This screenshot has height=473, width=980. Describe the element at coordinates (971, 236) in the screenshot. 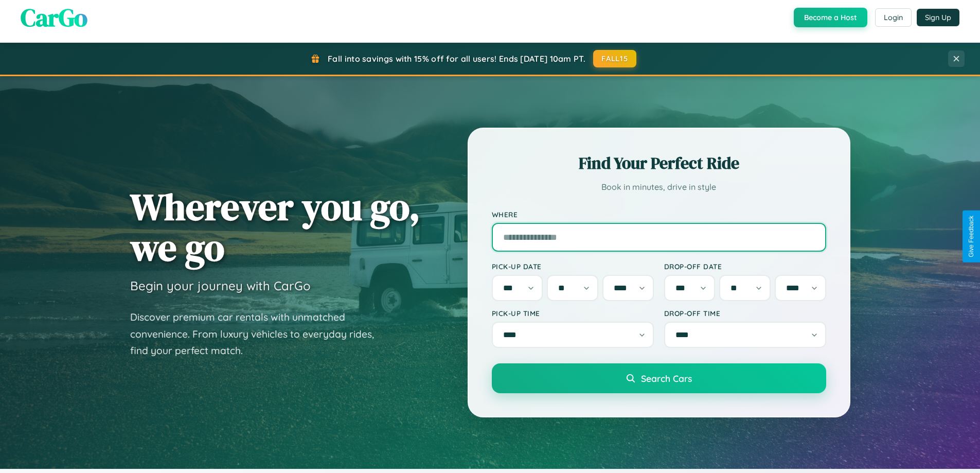

I see `div: Give Feedback` at that location.